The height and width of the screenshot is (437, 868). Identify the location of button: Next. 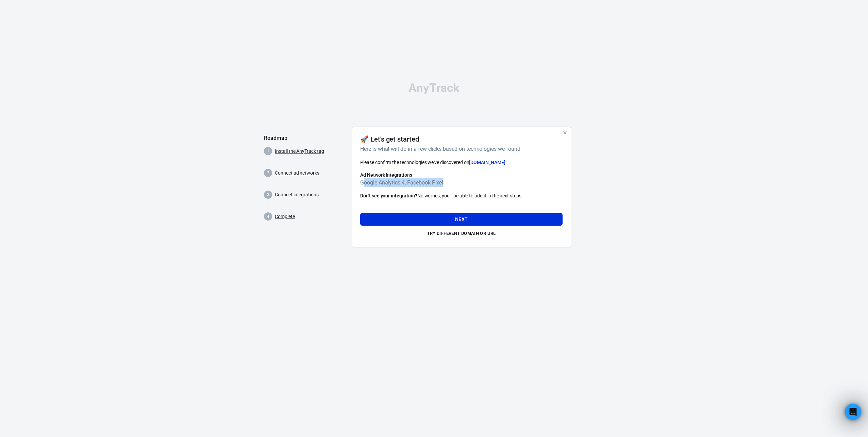
(461, 219).